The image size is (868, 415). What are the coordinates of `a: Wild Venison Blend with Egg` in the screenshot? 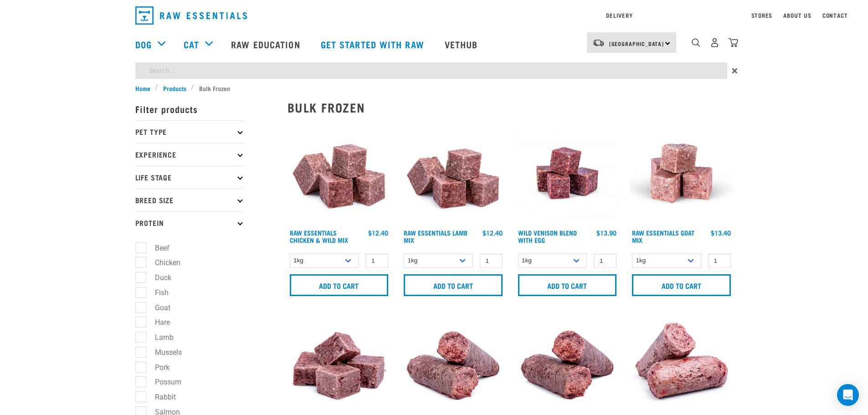 It's located at (547, 236).